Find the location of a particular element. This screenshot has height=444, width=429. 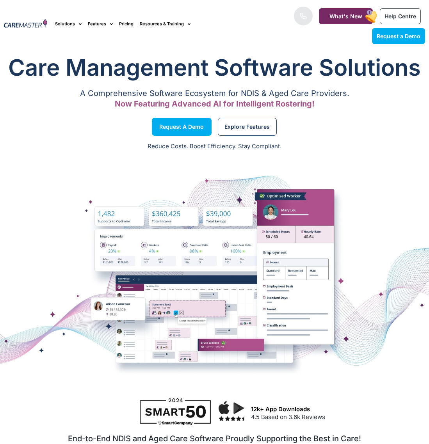

h2: End-to-End NDIS and Aged Care Software Proudly Supporting the Best in Care! is located at coordinates (214, 439).